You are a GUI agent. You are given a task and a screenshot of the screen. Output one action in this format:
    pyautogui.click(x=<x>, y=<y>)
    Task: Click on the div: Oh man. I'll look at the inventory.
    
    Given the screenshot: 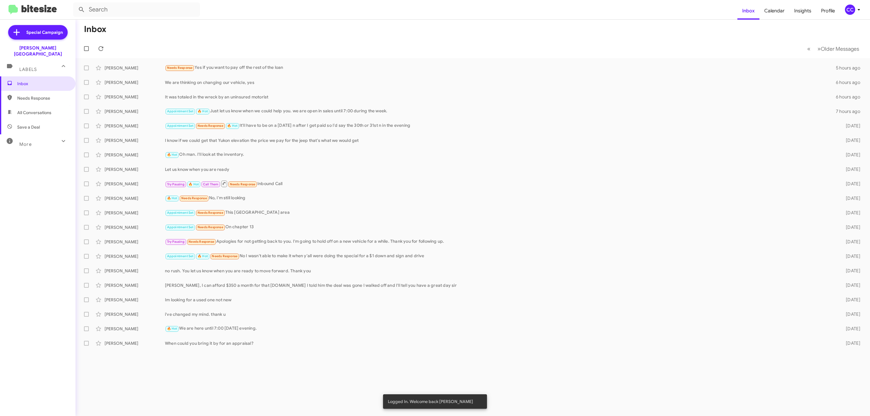 What is the action you would take?
    pyautogui.click(x=499, y=155)
    